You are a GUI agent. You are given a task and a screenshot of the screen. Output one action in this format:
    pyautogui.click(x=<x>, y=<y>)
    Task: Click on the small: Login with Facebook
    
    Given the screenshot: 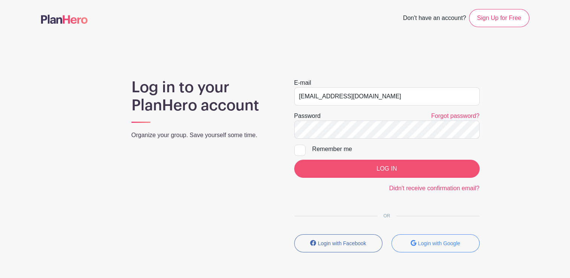 What is the action you would take?
    pyautogui.click(x=342, y=243)
    